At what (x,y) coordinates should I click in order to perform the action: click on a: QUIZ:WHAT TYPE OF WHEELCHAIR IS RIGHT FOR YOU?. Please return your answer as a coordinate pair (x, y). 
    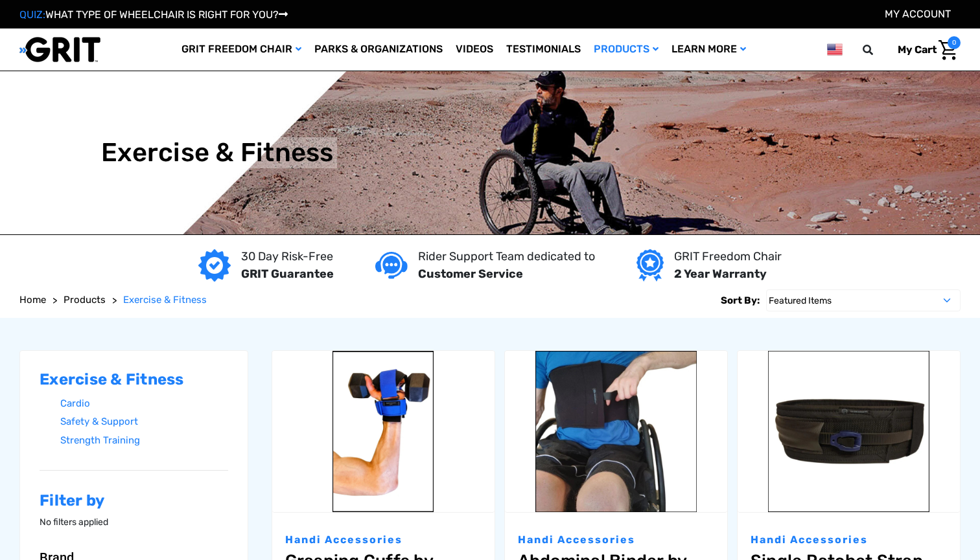
    Looking at the image, I should click on (153, 14).